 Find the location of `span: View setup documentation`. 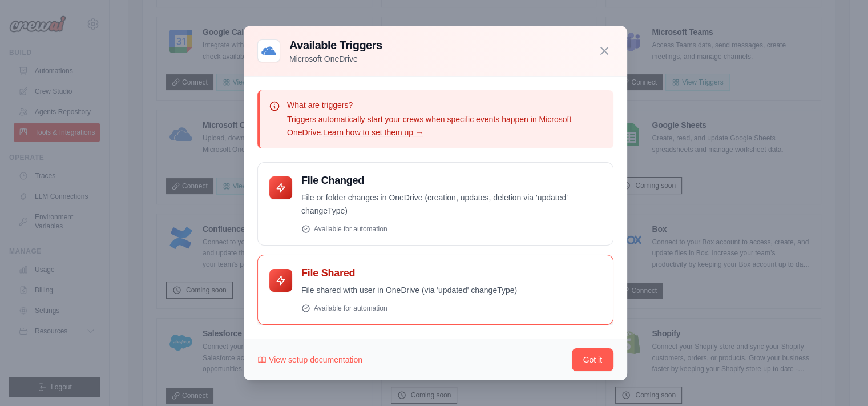

span: View setup documentation is located at coordinates (315, 360).